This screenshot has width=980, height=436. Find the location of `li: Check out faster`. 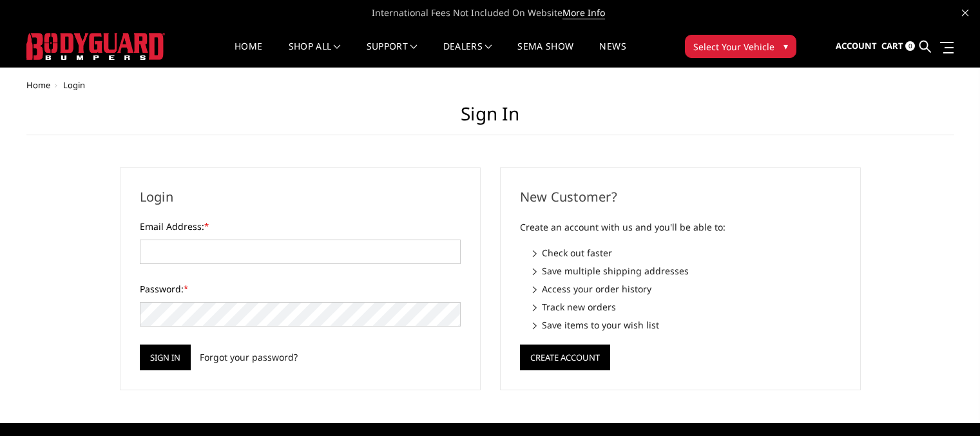

li: Check out faster is located at coordinates (687, 253).